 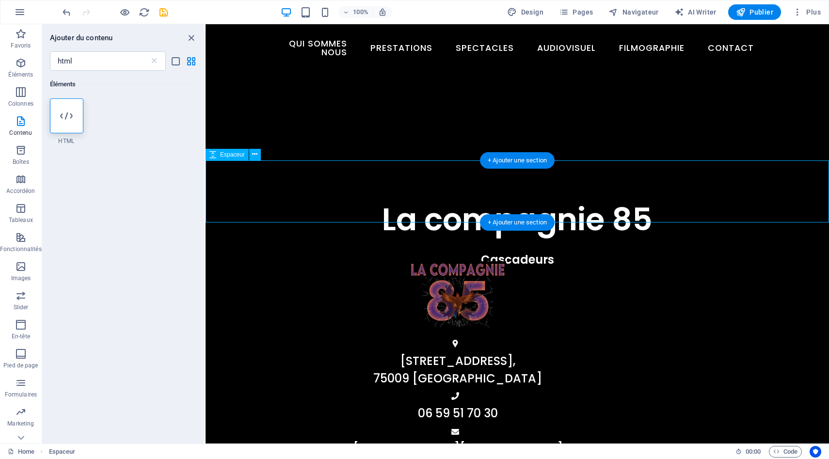 I want to click on span: Plus, so click(x=807, y=12).